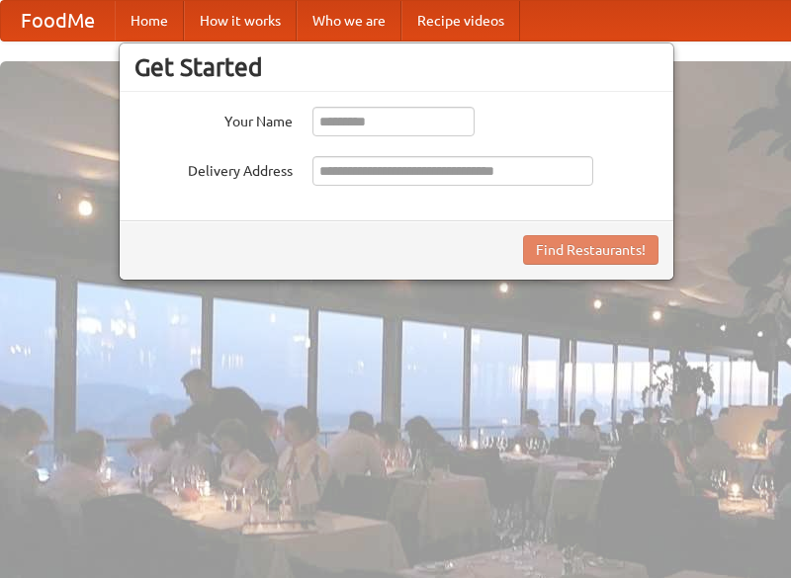 This screenshot has width=791, height=578. What do you see at coordinates (396, 67) in the screenshot?
I see `h3: Get Started` at bounding box center [396, 67].